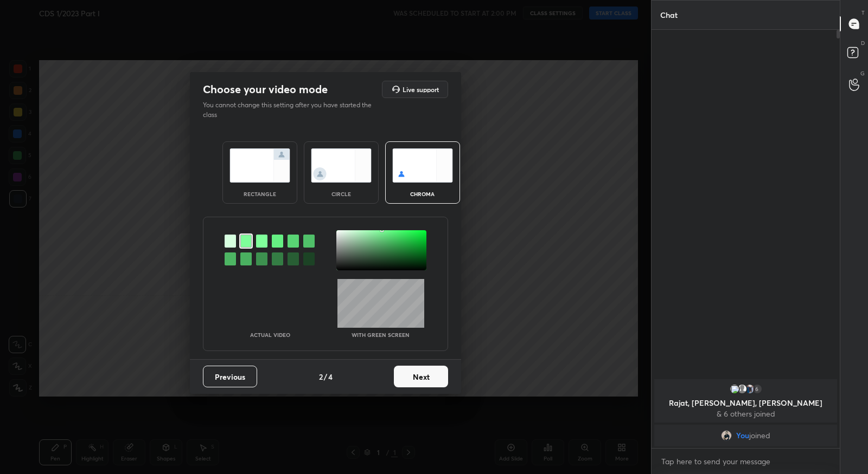  Describe the element at coordinates (260, 194) in the screenshot. I see `div: rectangle` at that location.